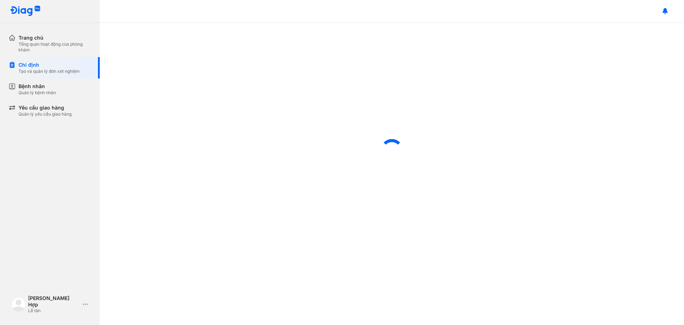 The width and height of the screenshot is (684, 325). I want to click on div: Trang chủ, so click(55, 38).